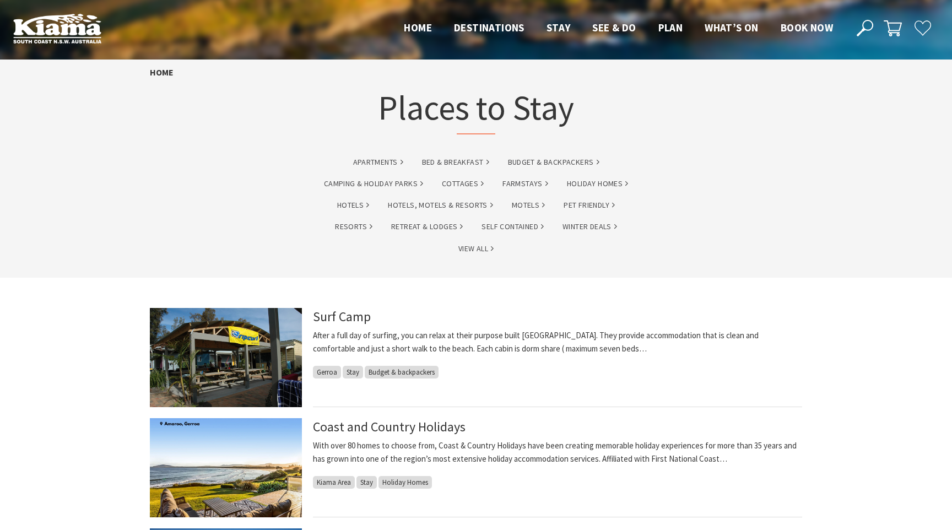 The width and height of the screenshot is (952, 530). Describe the element at coordinates (476, 110) in the screenshot. I see `h1: Places to Stay` at that location.